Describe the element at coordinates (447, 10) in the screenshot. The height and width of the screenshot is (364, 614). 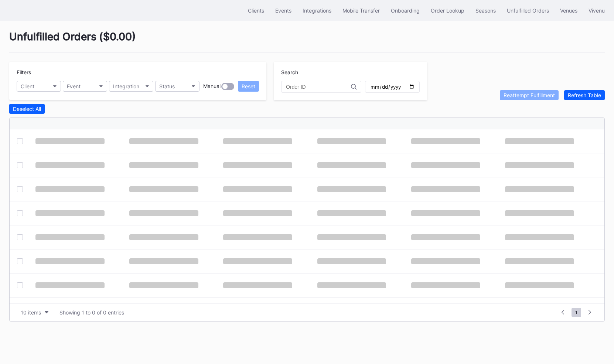
I see `div: Order Lookup` at that location.